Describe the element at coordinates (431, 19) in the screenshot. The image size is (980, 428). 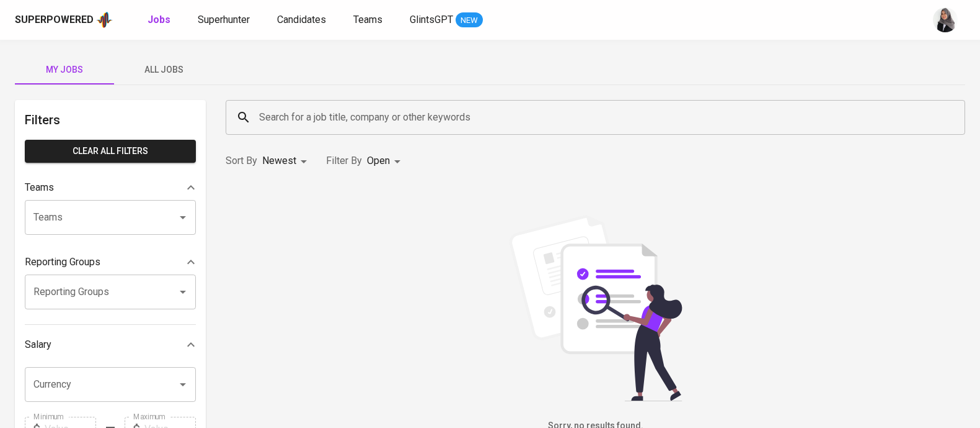
I see `span: GlintsGPT` at that location.